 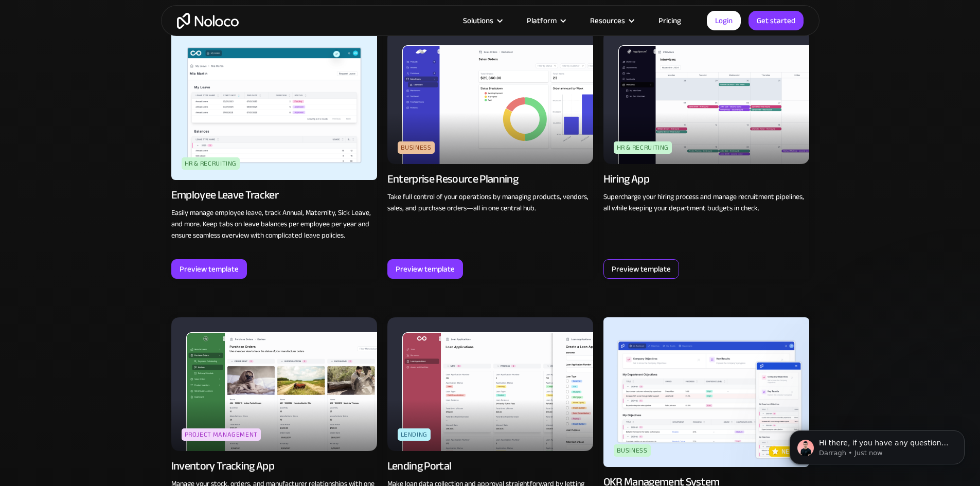 I want to click on p: Supercharge your hiring process and manage recruitment pipelines, all while keeping your departme..., so click(x=707, y=202).